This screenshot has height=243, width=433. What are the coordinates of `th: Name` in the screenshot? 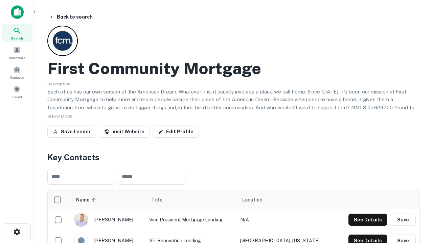 It's located at (108, 200).